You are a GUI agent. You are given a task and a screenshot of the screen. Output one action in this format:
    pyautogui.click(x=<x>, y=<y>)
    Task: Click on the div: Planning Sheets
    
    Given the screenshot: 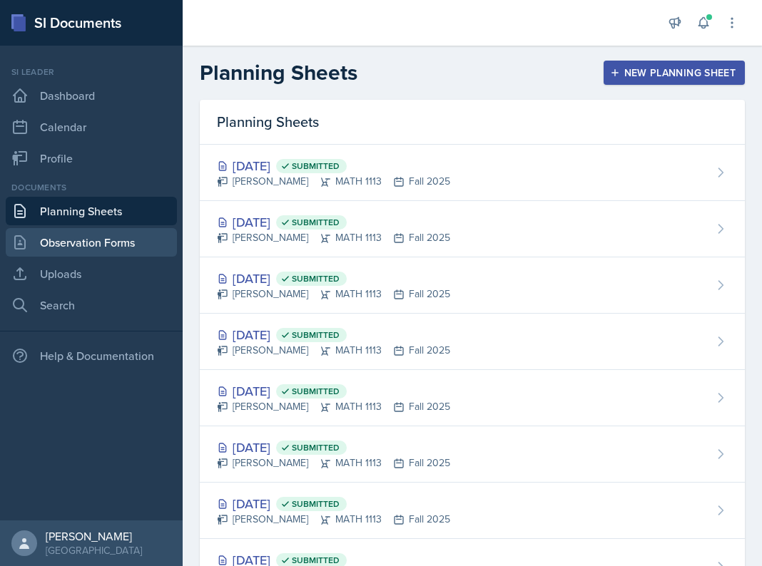 What is the action you would take?
    pyautogui.click(x=472, y=122)
    